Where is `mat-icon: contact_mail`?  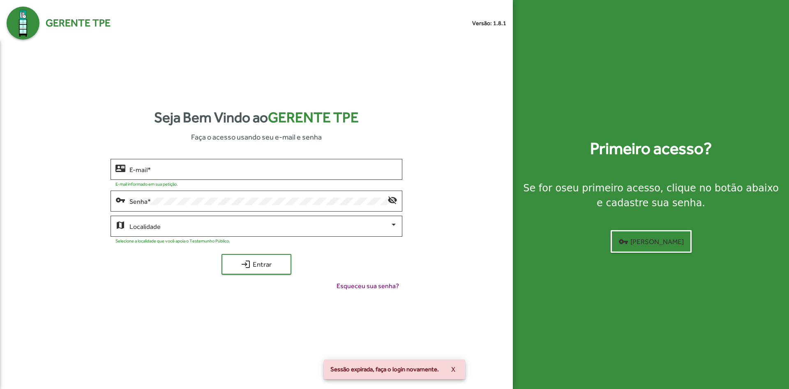 mat-icon: contact_mail is located at coordinates (120, 168).